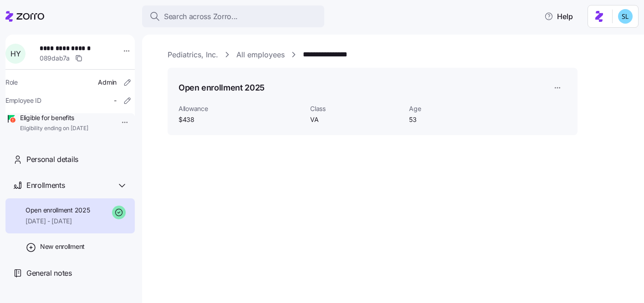  What do you see at coordinates (49, 273) in the screenshot?
I see `span: General notes` at bounding box center [49, 273].